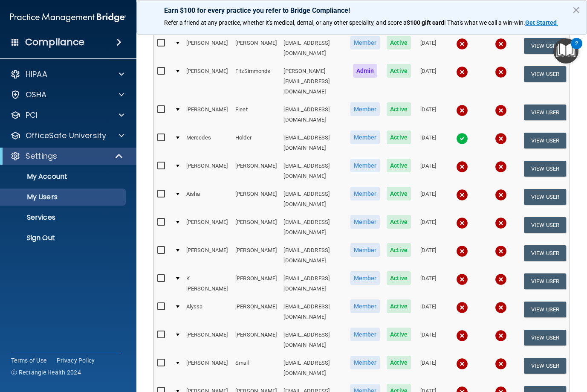 The width and height of the screenshot is (587, 392). Describe the element at coordinates (31, 115) in the screenshot. I see `p: PCI` at that location.